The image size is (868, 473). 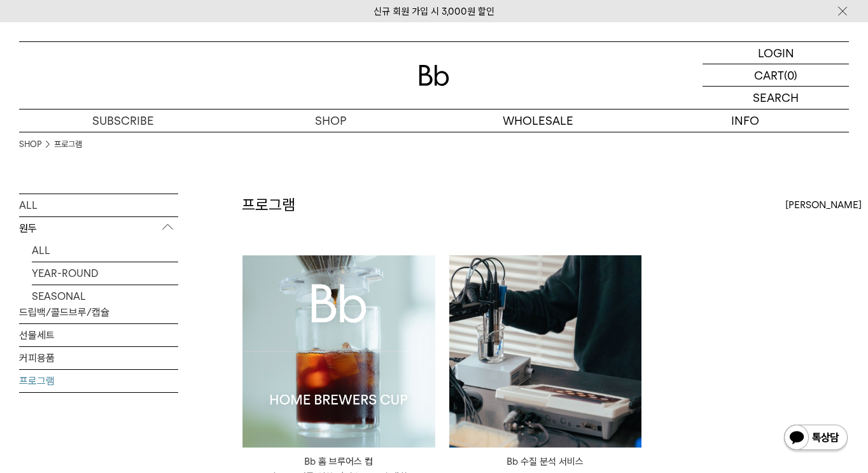 What do you see at coordinates (775, 98) in the screenshot?
I see `p: SEARCH` at bounding box center [775, 98].